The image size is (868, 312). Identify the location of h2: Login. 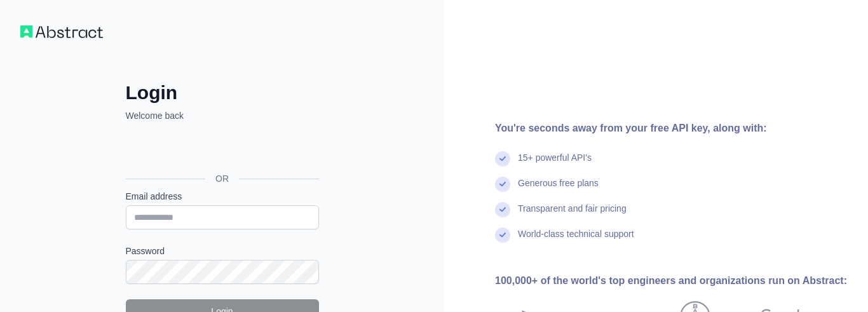
(222, 93).